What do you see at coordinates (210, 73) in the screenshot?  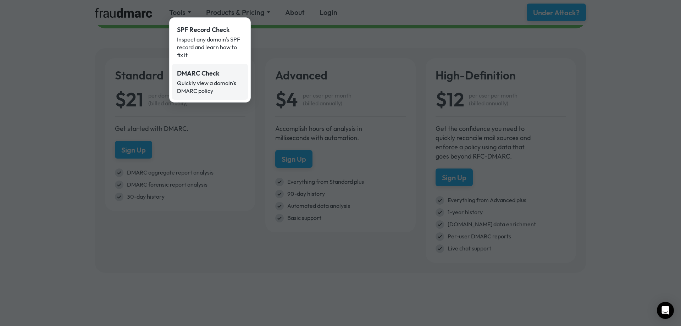 I see `div: DMARC Check` at bounding box center [210, 73].